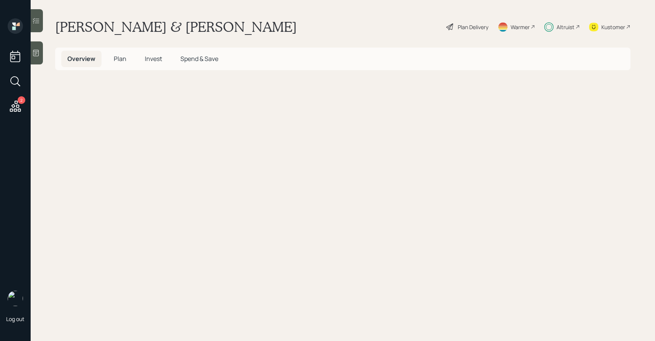 The height and width of the screenshot is (341, 655). I want to click on span: Plan, so click(120, 59).